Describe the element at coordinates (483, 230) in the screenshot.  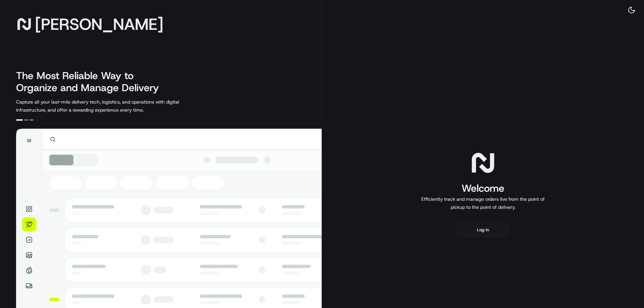
I see `button: Log in` at that location.